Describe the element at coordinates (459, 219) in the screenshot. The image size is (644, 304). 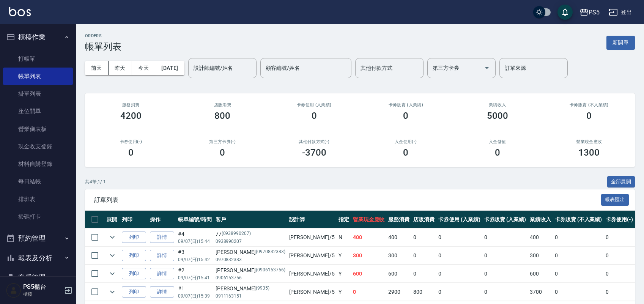
I see `th: 卡券使用 (入業績)` at that location.